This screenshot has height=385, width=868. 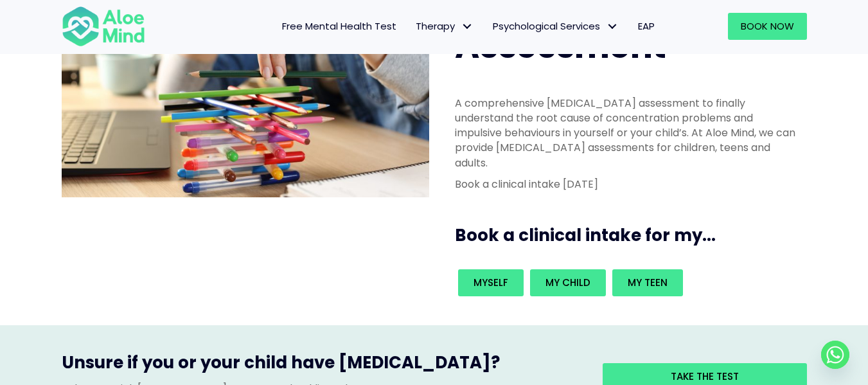 What do you see at coordinates (646, 26) in the screenshot?
I see `span: EAP` at bounding box center [646, 26].